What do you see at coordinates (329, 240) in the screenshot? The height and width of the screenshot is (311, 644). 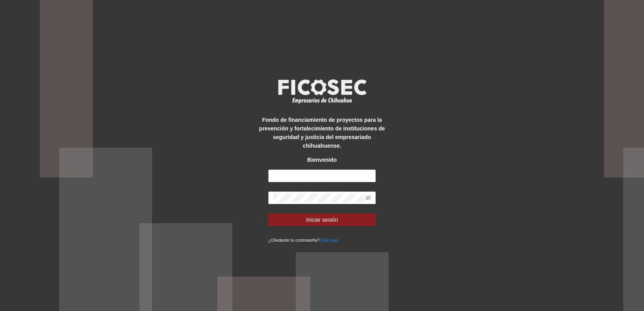 I see `a: Click aqui` at bounding box center [329, 240].